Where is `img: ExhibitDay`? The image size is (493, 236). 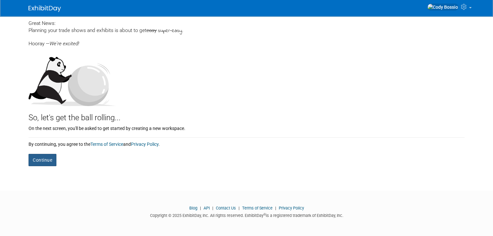 img: ExhibitDay is located at coordinates (45, 9).